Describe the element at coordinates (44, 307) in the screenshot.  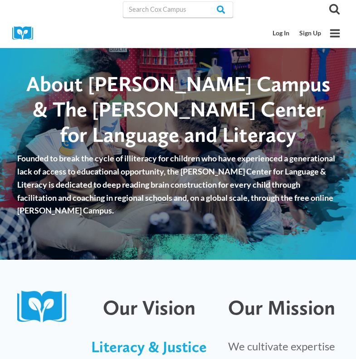
I see `img: CoxCampus-Logo_Book only` at that location.